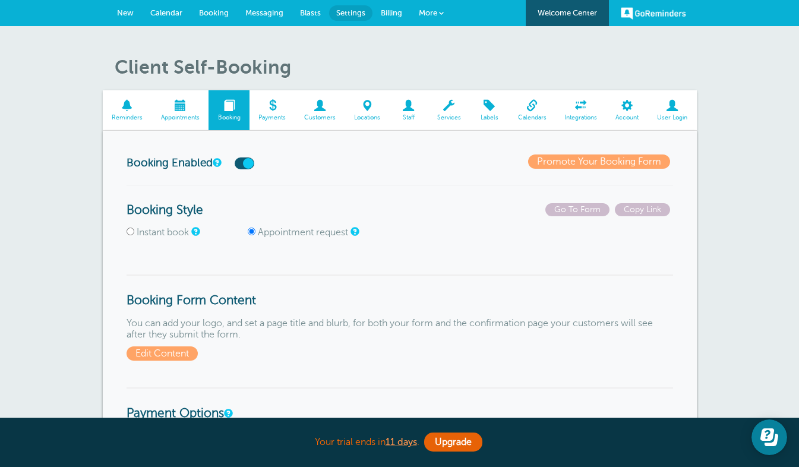 Image resolution: width=799 pixels, height=467 pixels. What do you see at coordinates (216, 162) in the screenshot?
I see `h3: Booking Enabled` at bounding box center [216, 162].